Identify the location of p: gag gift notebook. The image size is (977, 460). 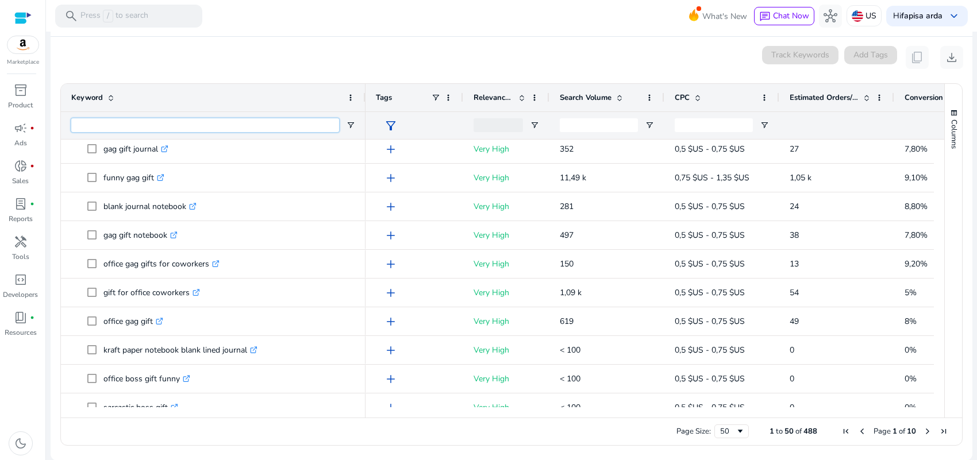
(140, 235).